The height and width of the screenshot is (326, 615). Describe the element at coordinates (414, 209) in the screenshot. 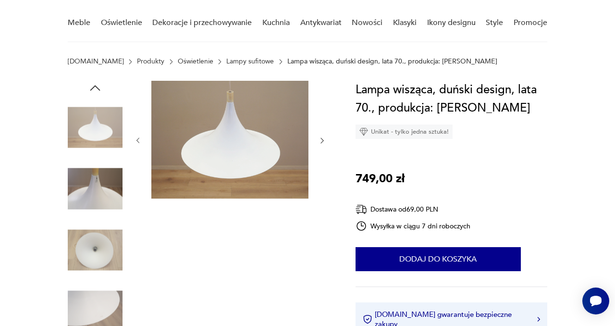

I see `div: Dostawa od 69,00 PLN` at that location.